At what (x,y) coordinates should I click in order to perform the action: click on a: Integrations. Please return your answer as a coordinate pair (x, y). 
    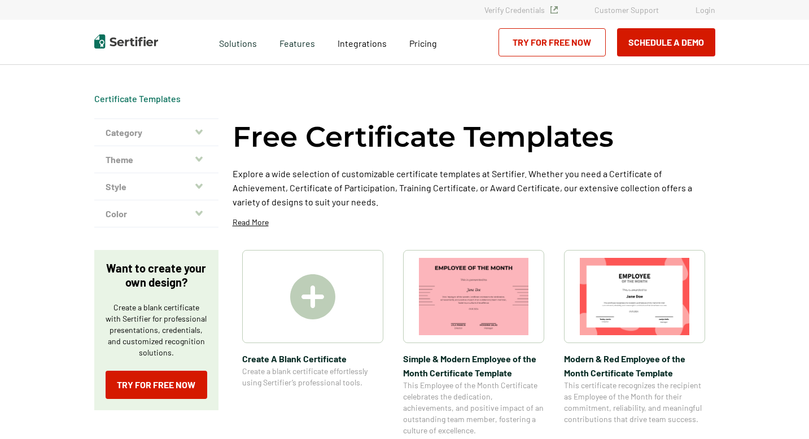
    Looking at the image, I should click on (362, 42).